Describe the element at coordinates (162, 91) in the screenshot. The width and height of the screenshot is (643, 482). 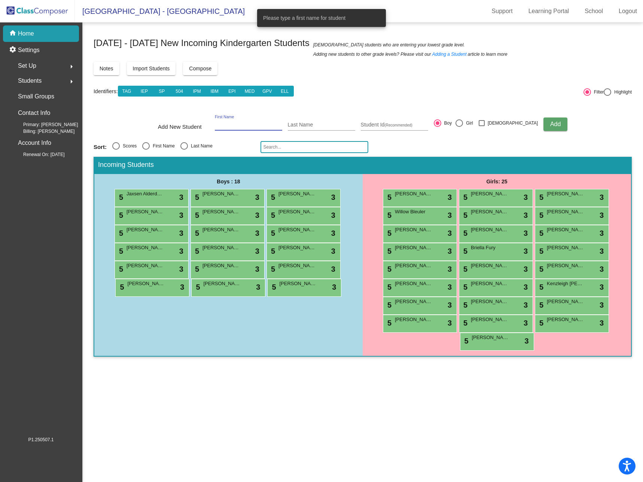
I see `button: SP` at that location.